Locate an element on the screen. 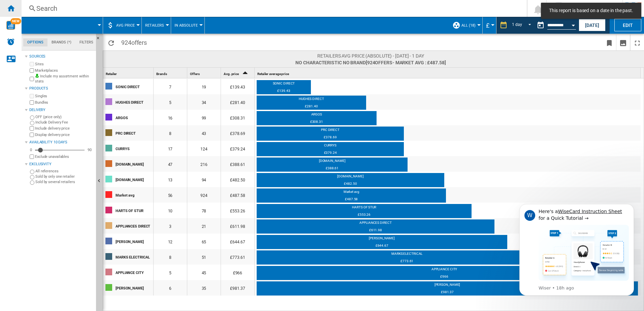  button: AVG Price is located at coordinates (127, 25).